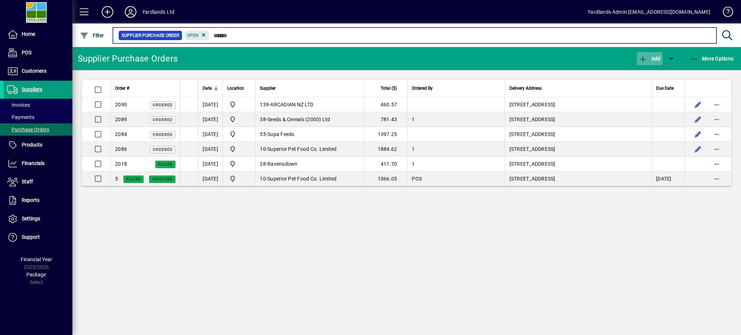  Describe the element at coordinates (32, 89) in the screenshot. I see `span: Suppliers` at that location.